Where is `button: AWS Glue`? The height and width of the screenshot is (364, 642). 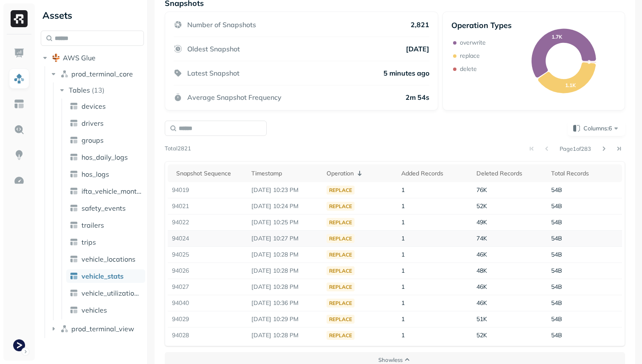 button: AWS Glue is located at coordinates (92, 58).